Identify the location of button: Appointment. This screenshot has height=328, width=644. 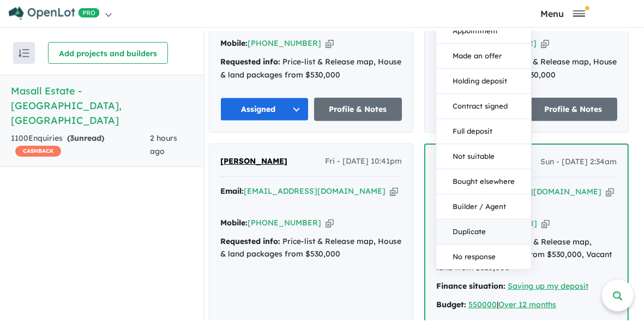
(483, 31).